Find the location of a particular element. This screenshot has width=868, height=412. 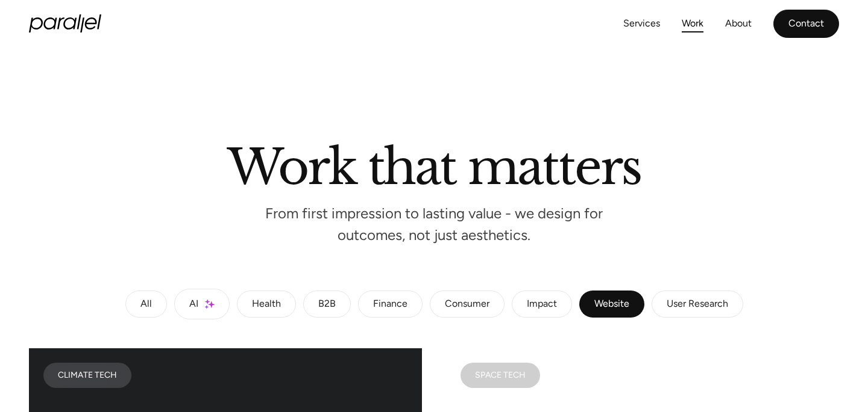

div: User Research is located at coordinates (697, 304).